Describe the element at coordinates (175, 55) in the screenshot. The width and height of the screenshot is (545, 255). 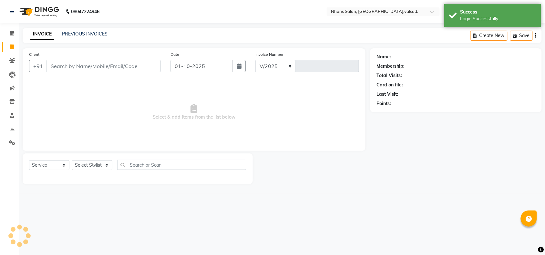
I see `label: Date` at that location.